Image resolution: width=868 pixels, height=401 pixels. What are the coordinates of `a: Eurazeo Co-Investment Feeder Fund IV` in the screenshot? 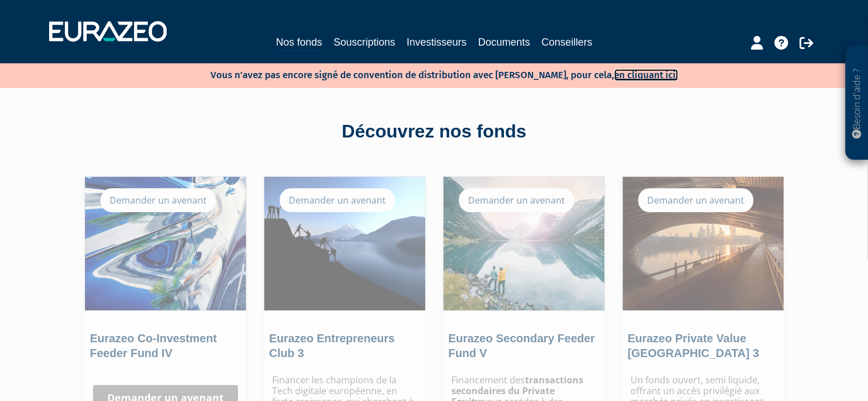 It's located at (153, 346).